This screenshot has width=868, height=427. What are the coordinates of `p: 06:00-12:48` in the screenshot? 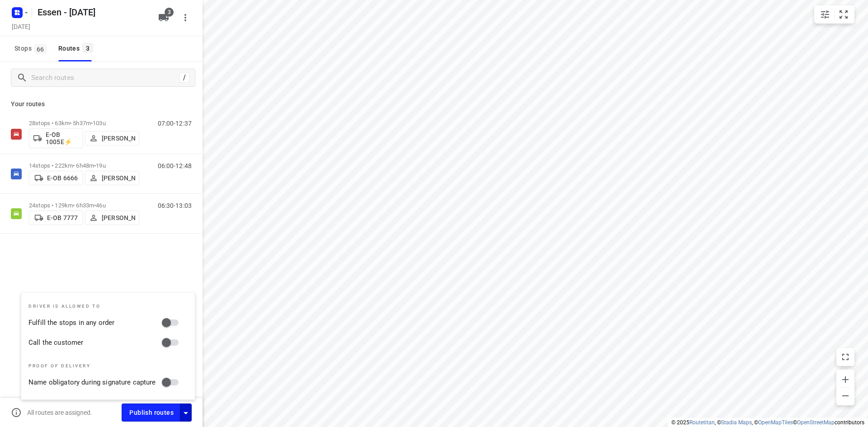 It's located at (175, 166).